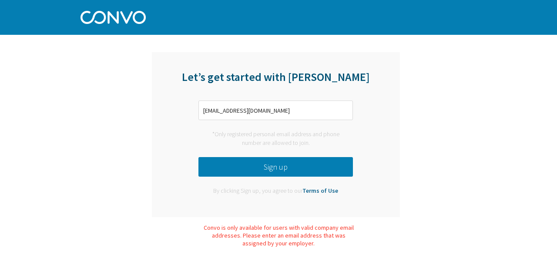 The image size is (557, 275). I want to click on a: Terms of Use, so click(320, 191).